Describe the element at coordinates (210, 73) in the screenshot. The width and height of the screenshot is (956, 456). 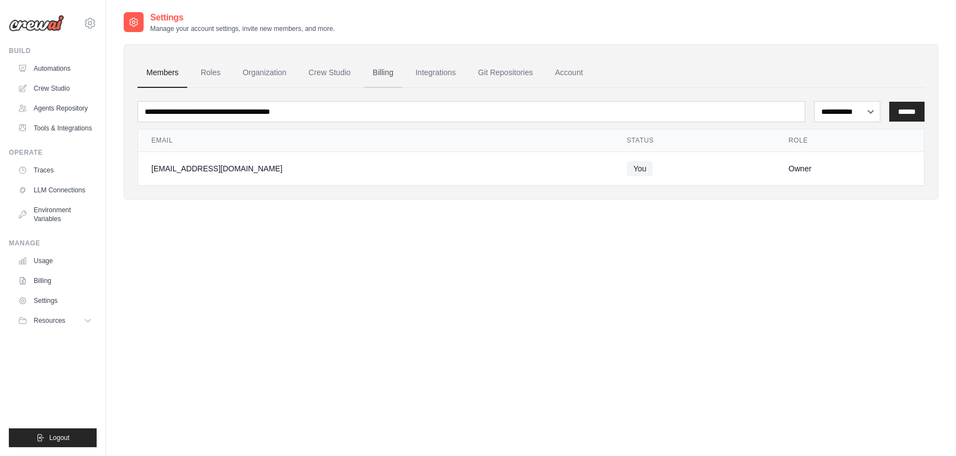
I see `a: Roles` at that location.